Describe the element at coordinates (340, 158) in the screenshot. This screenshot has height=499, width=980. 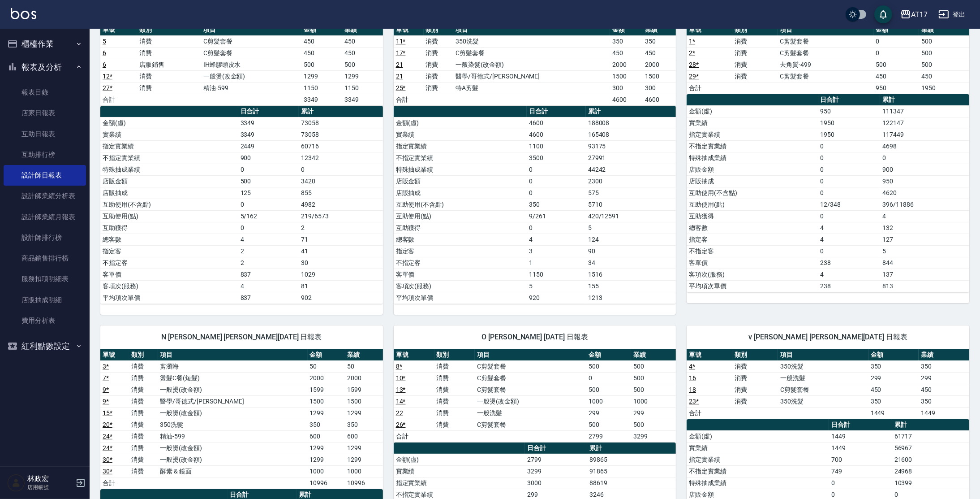
I see `td: 12342` at that location.